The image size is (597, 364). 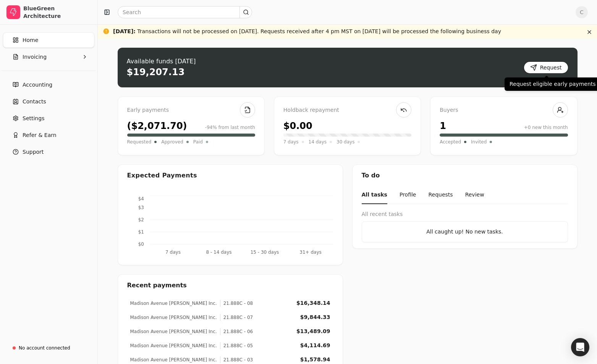 What do you see at coordinates (465, 232) in the screenshot?
I see `div: All caught up! No new tasks.` at bounding box center [465, 232].